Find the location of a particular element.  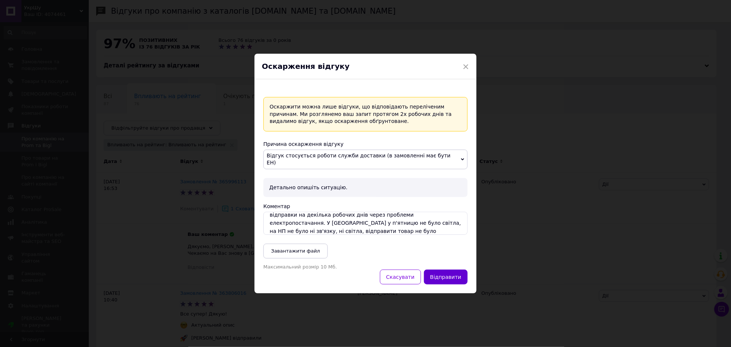

div: Детально опишіть ситуацію. is located at coordinates (365, 188).